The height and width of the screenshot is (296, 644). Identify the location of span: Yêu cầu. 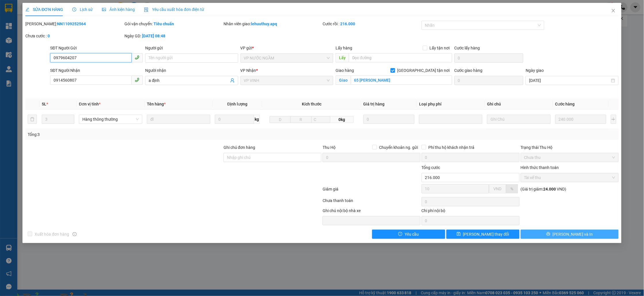
(412, 234).